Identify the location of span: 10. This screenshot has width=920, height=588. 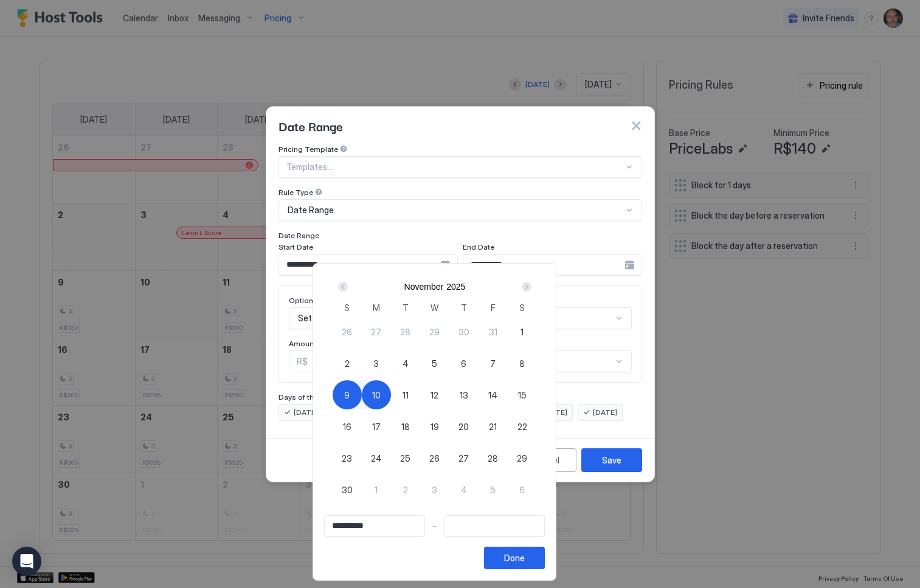
(377, 395).